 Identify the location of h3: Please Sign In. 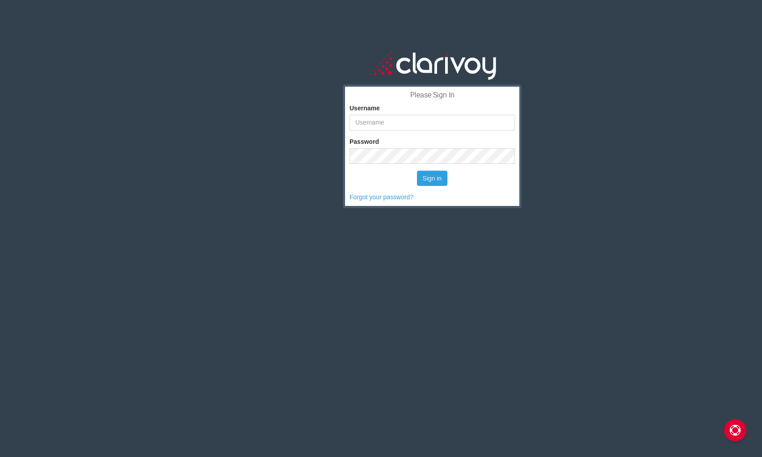
(432, 95).